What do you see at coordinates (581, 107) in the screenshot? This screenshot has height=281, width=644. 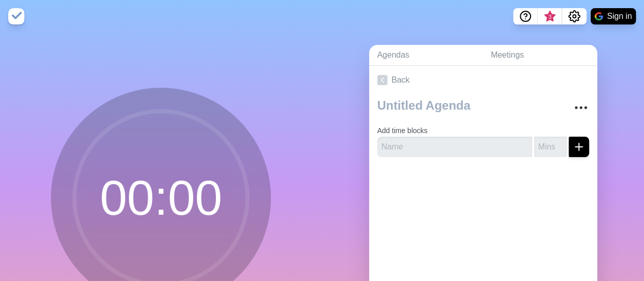 I see `button: More` at bounding box center [581, 107].